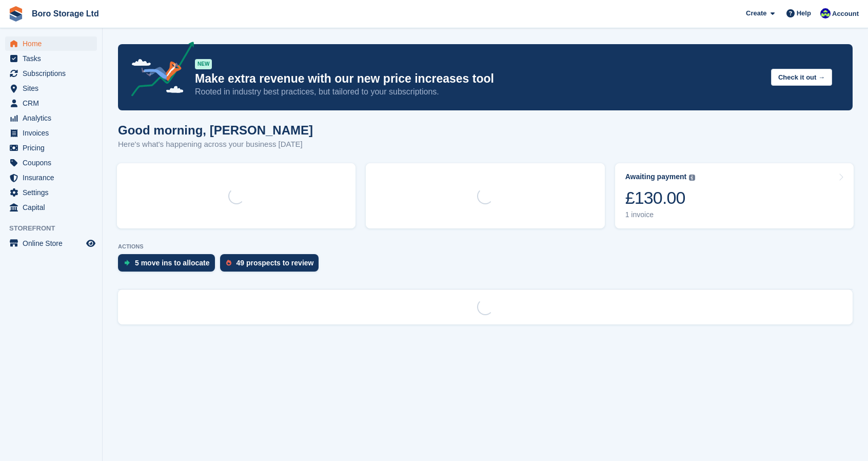 This screenshot has height=461, width=868. Describe the element at coordinates (16, 14) in the screenshot. I see `img: stora-icon-8386f47178a22dfd0bd8f6a31ec36ba5ce8667c1dd55bd0f319d3a0aa187defe.svg` at that location.